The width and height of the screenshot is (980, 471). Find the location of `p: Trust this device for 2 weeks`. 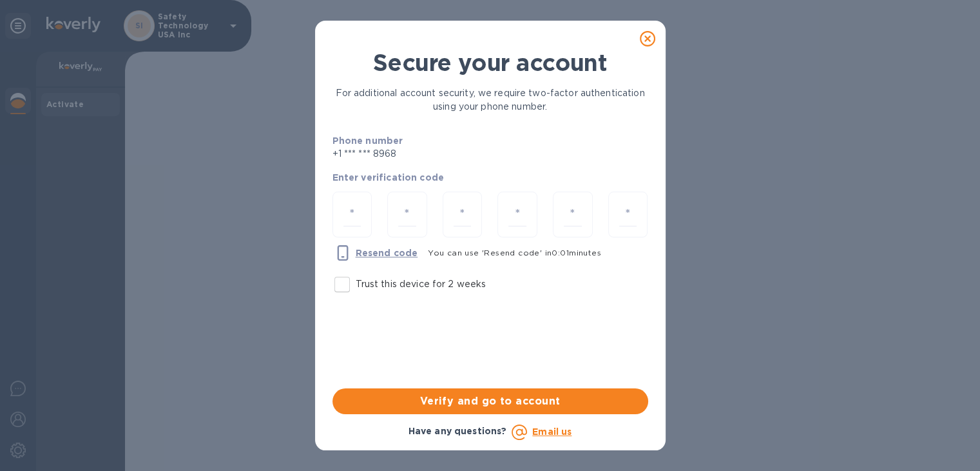

p: Trust this device for 2 weeks is located at coordinates (421, 284).